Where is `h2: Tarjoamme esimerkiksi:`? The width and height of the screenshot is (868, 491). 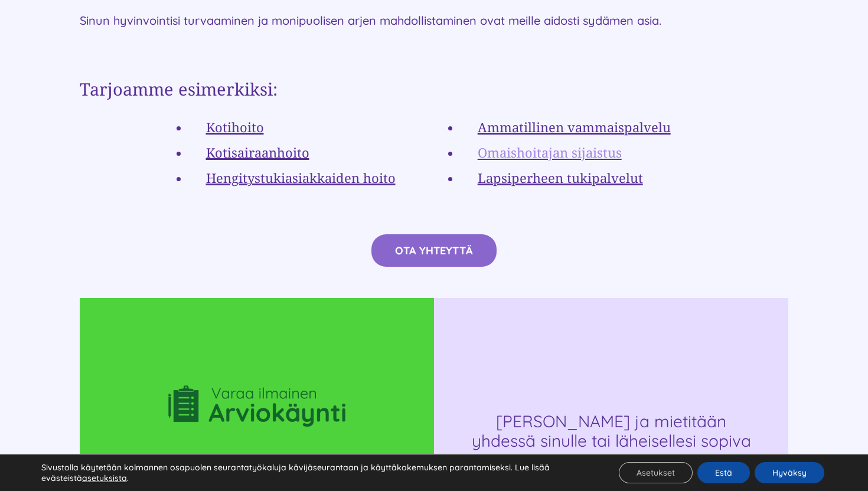
h2: Tarjoamme esimerkiksi: is located at coordinates (434, 89).